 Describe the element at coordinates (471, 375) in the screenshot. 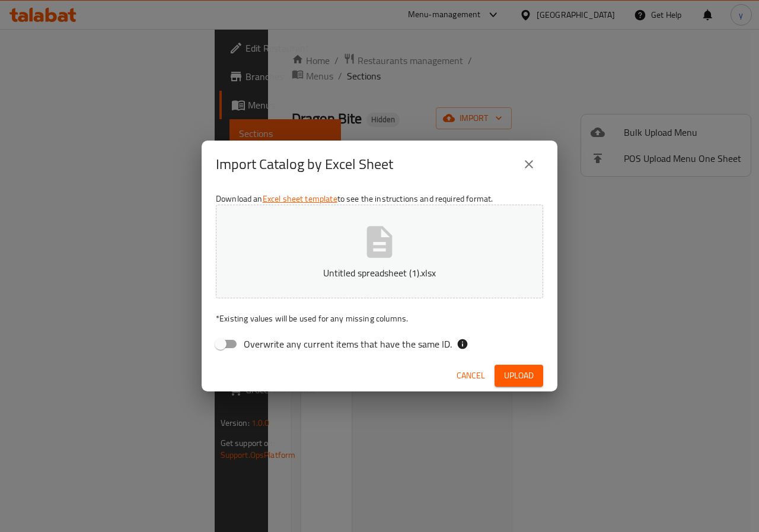

I see `button: Cancel` at that location.